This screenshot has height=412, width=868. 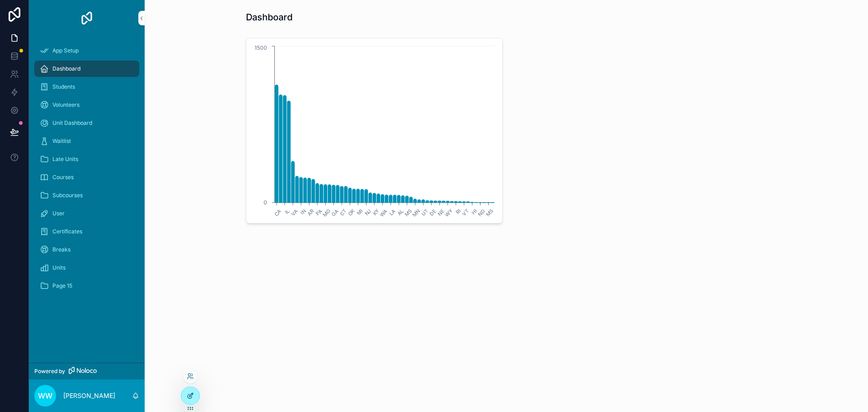 What do you see at coordinates (87, 105) in the screenshot?
I see `a: Volunteers` at bounding box center [87, 105].